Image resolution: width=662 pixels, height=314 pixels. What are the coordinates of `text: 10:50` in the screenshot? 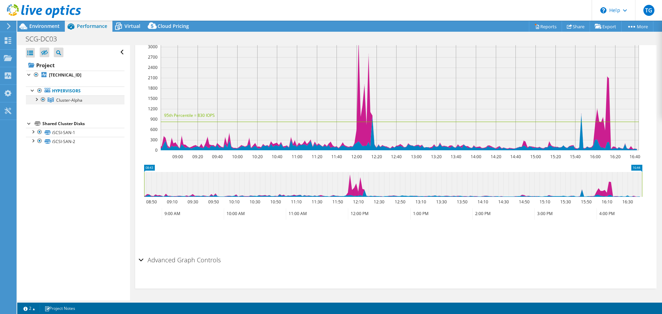 It's located at (275, 202).